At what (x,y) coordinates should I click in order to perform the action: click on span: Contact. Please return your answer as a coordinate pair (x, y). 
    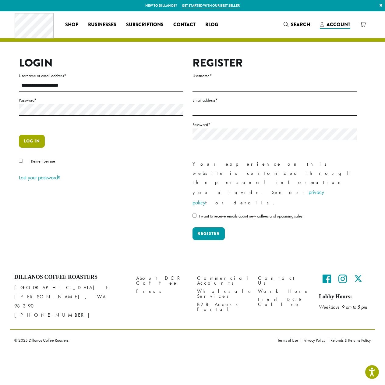
    Looking at the image, I should click on (184, 25).